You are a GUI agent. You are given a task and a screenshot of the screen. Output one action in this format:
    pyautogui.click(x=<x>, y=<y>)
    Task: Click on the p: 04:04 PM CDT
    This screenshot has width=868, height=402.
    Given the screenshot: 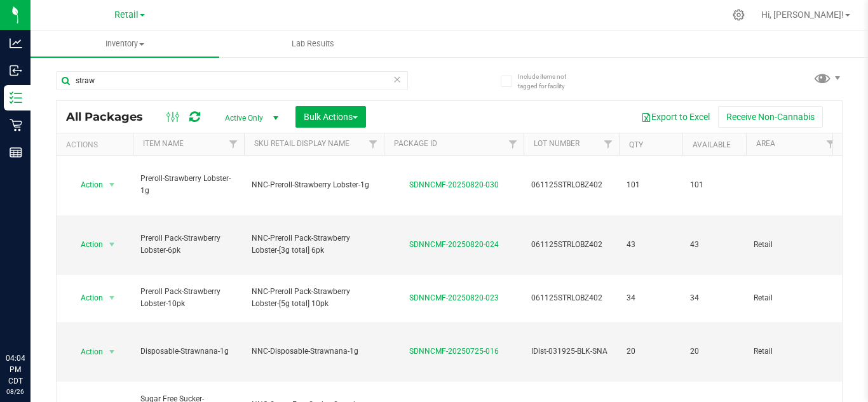 What is the action you would take?
    pyautogui.click(x=15, y=370)
    